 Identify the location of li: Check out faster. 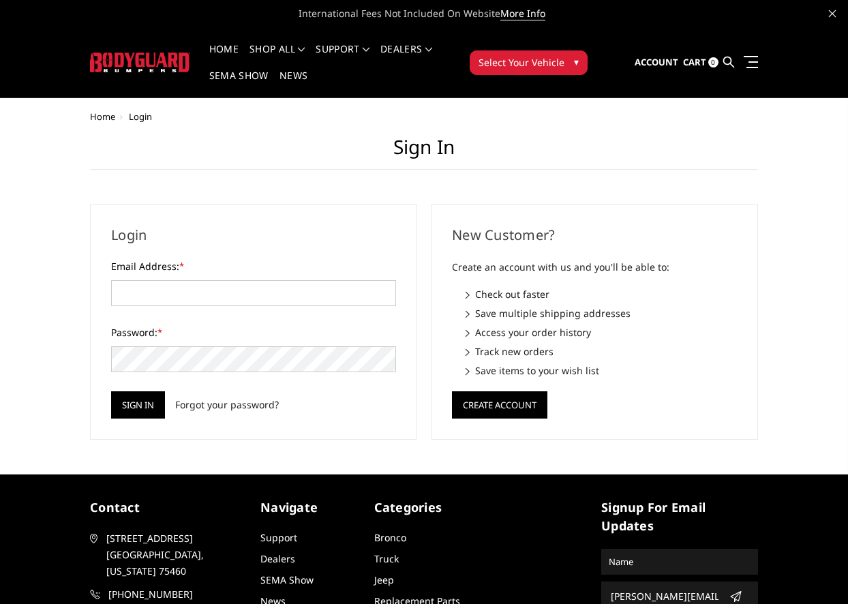
(601, 294).